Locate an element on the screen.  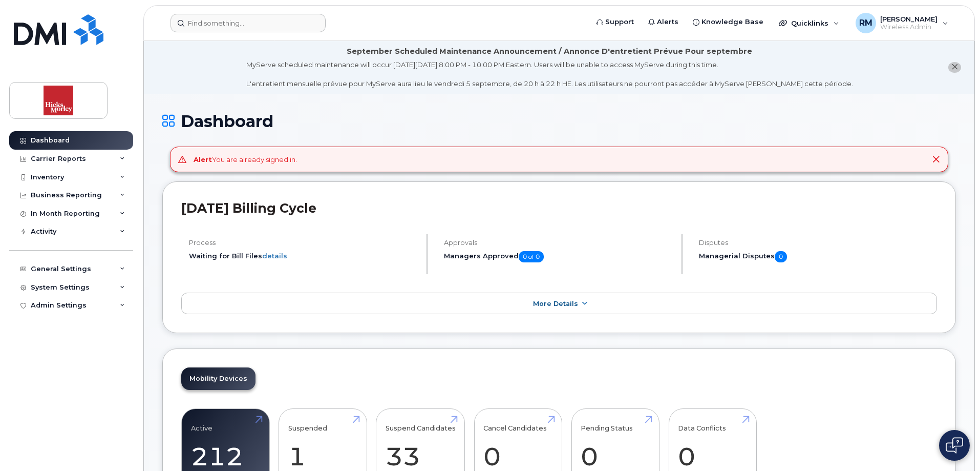
h4: Disputes is located at coordinates (818, 243).